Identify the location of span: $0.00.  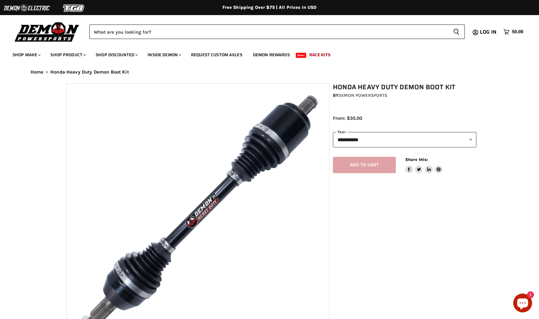
(517, 32).